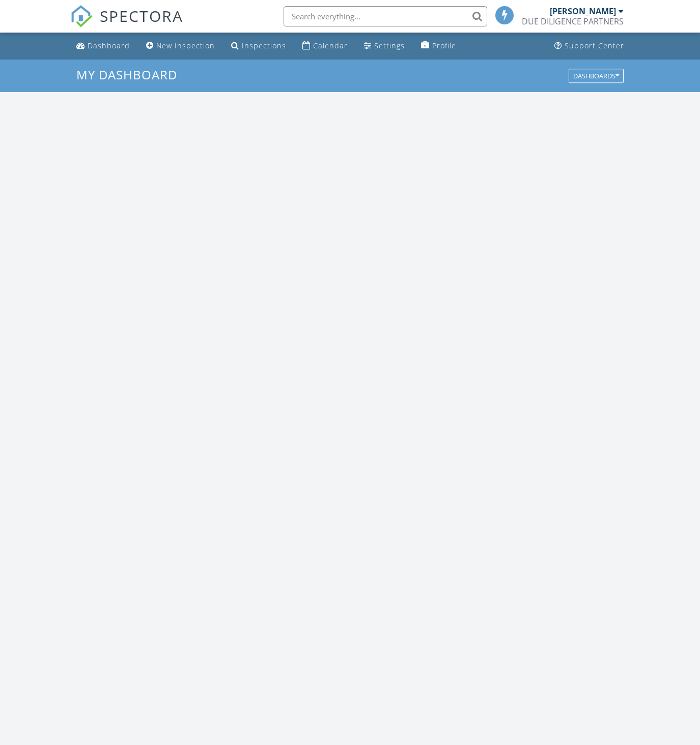 This screenshot has width=700, height=745. Describe the element at coordinates (186, 45) in the screenshot. I see `div: New Inspection` at that location.